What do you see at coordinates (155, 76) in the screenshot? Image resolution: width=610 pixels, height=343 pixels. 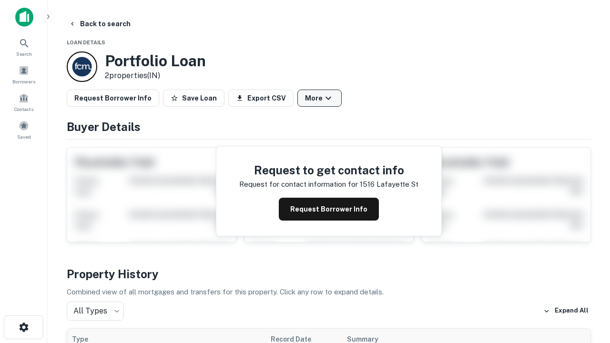 I see `p: 2 properties (IN)` at bounding box center [155, 76].